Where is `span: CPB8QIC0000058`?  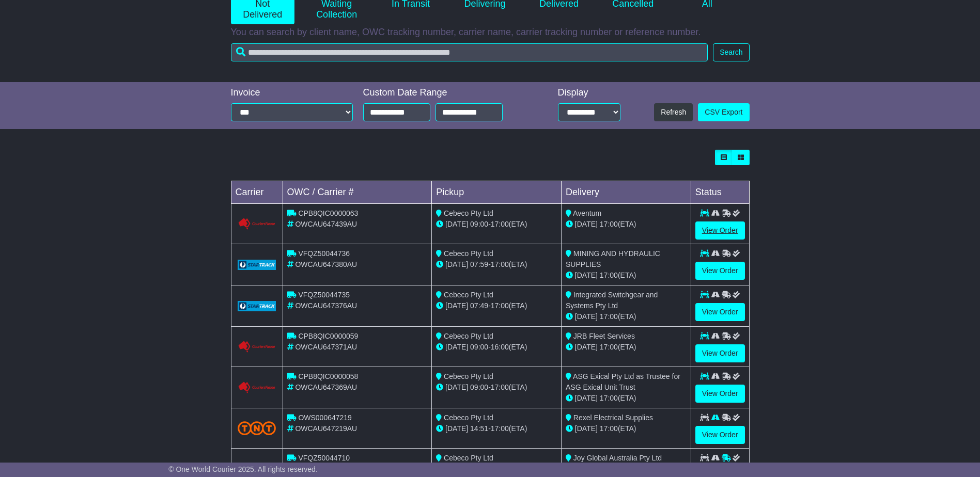 span: CPB8QIC0000058 is located at coordinates (328, 376).